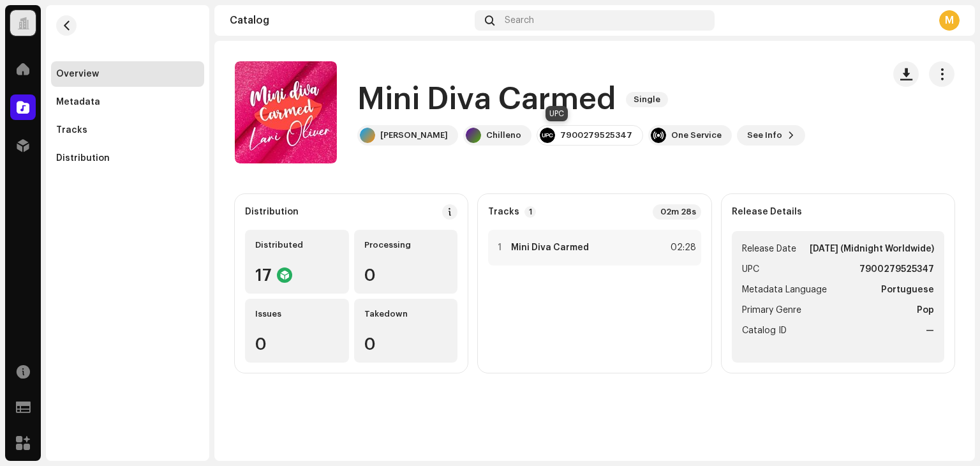 This screenshot has height=466, width=980. I want to click on div: Metadata, so click(78, 102).